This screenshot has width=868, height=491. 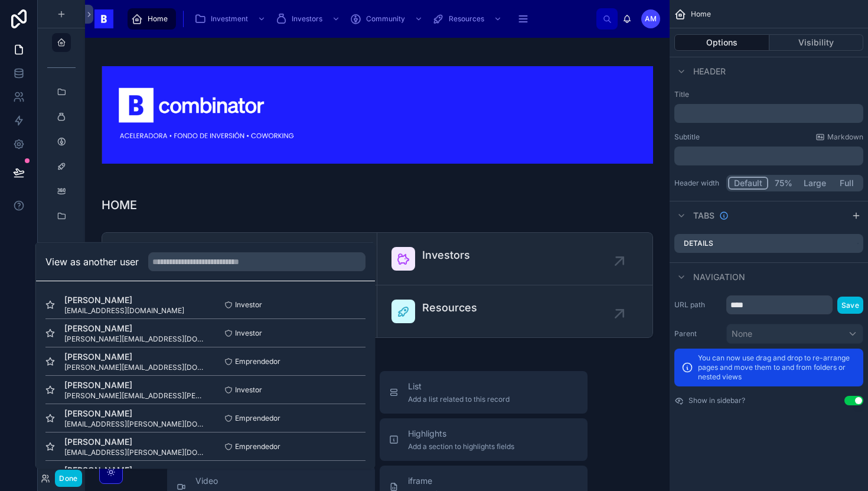 I want to click on span: Investors, so click(x=307, y=19).